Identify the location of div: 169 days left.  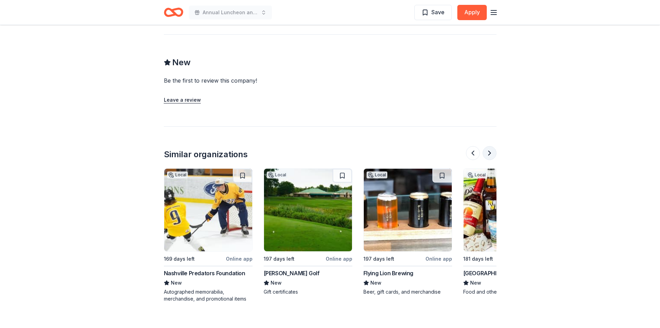
(179, 259).